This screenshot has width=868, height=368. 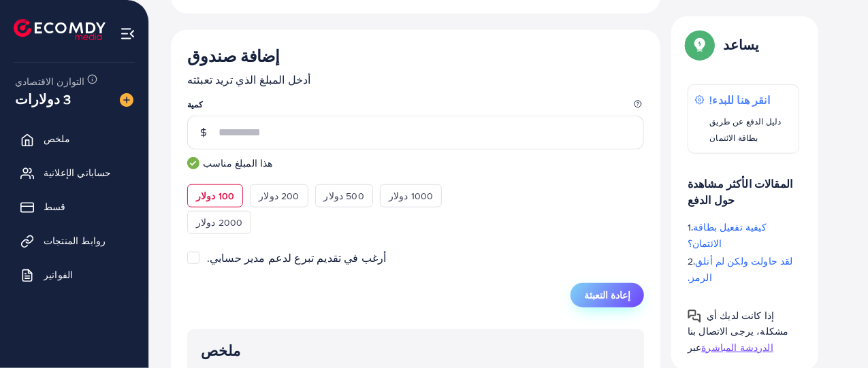 What do you see at coordinates (215, 196) in the screenshot?
I see `font: 100 دولار` at bounding box center [215, 196].